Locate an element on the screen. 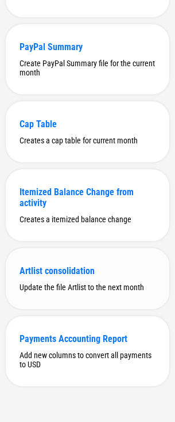  div: Update the file Artlist to the next month is located at coordinates (87, 287).